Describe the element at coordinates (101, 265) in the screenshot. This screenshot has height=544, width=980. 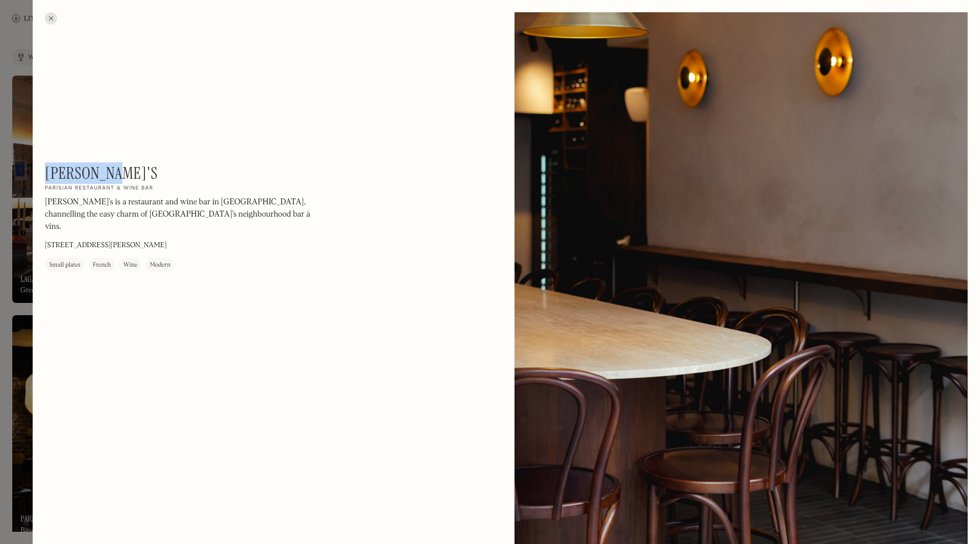
I see `div: French` at that location.